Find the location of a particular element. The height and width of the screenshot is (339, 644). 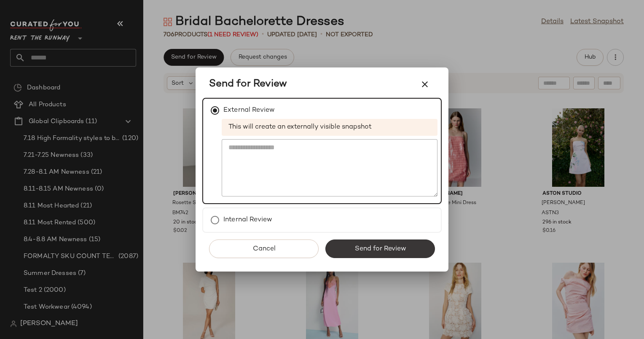

button: Cancel is located at coordinates (264, 249).